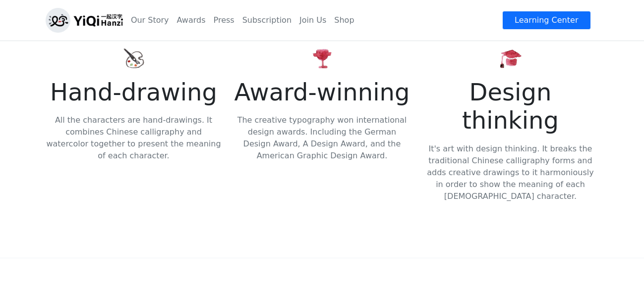 The image size is (644, 283). Describe the element at coordinates (313, 20) in the screenshot. I see `a: Join Us` at that location.